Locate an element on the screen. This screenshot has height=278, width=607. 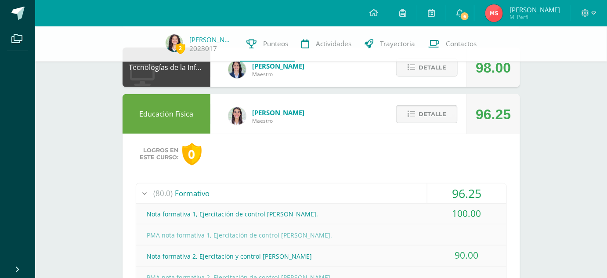
span: 2 is located at coordinates (181, 48).